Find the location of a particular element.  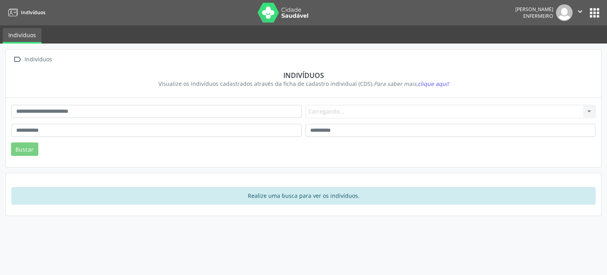

a:  Indivíduos is located at coordinates (32, 59).